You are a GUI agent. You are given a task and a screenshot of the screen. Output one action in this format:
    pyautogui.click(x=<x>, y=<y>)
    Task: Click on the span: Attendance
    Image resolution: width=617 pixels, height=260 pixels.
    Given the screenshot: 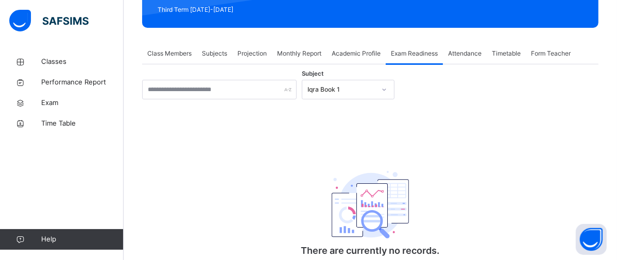 What is the action you would take?
    pyautogui.click(x=465, y=54)
    